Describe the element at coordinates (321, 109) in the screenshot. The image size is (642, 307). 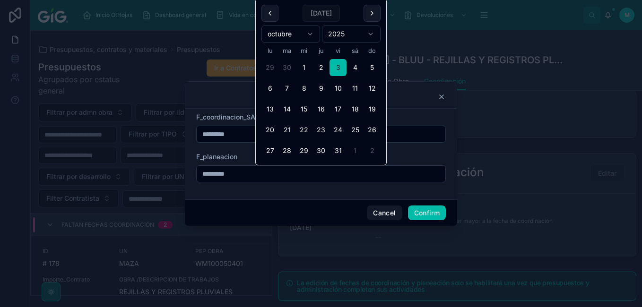
I see `button: jueves, 16 de octubre de 2025` at that location.